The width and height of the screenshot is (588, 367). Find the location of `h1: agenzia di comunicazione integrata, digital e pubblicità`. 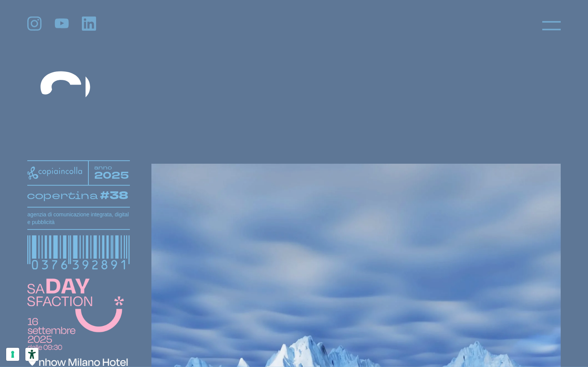

h1: agenzia di comunicazione integrata, digital e pubblicità is located at coordinates (78, 218).